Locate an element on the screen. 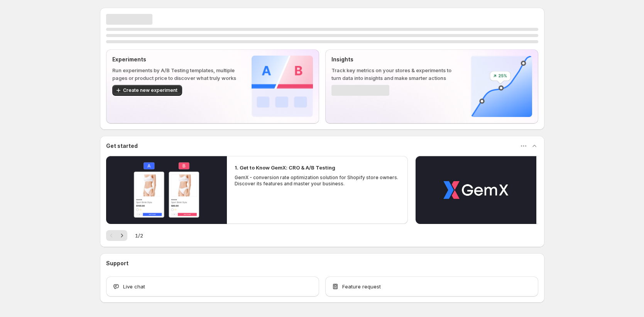 The height and width of the screenshot is (317, 644). span: Live chat is located at coordinates (134, 286).